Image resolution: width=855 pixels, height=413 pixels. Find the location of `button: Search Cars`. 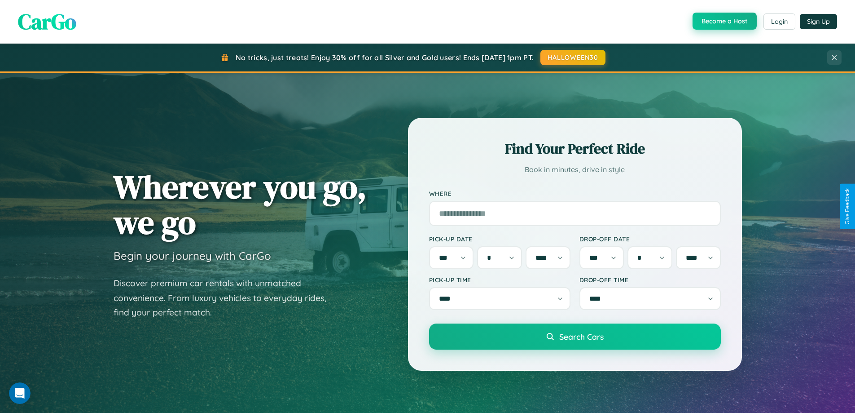

button: Search Cars is located at coordinates (575, 336).